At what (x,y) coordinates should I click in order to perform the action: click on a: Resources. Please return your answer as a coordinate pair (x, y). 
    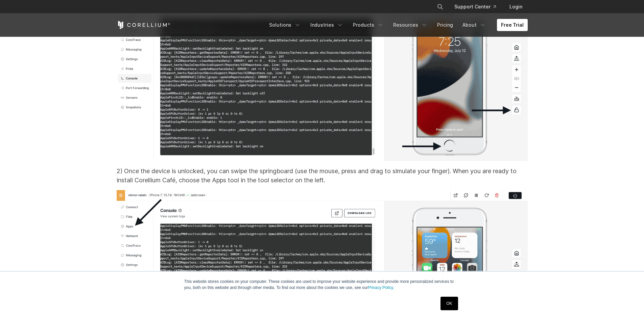
    Looking at the image, I should click on (410, 25).